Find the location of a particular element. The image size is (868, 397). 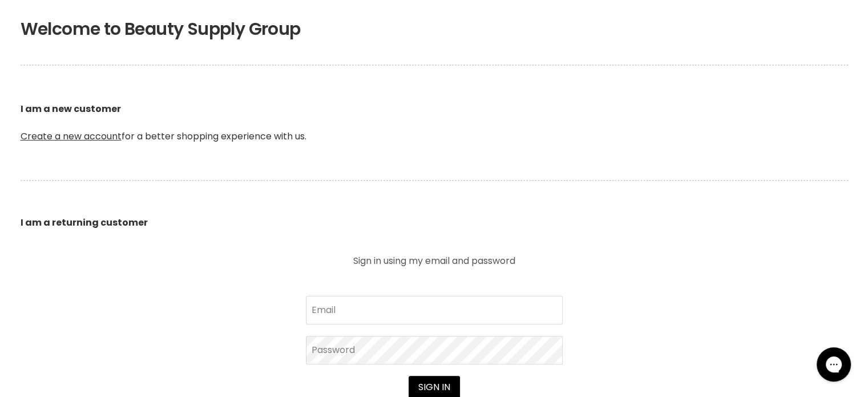

button: Open gorgias live chat is located at coordinates (23, 21).